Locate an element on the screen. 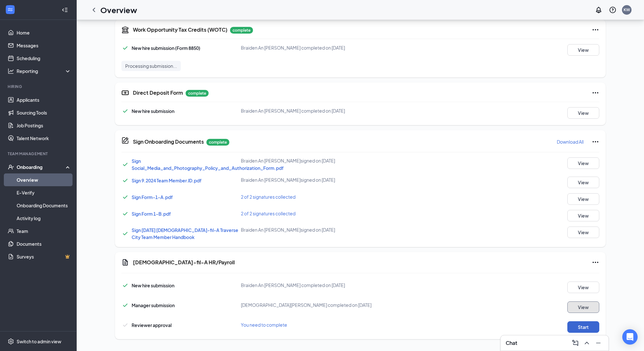 Image resolution: width=644 pixels, height=351 pixels. svg: ChevronUp is located at coordinates (587, 343).